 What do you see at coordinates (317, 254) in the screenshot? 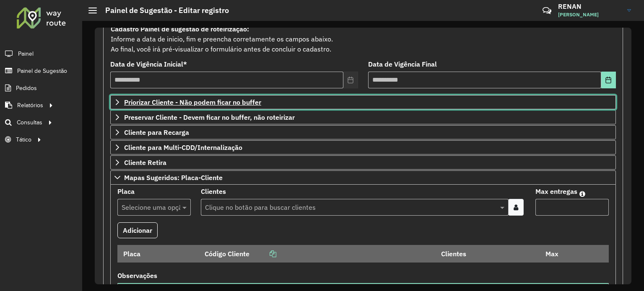
I see `th: Código Cliente` at bounding box center [317, 254].